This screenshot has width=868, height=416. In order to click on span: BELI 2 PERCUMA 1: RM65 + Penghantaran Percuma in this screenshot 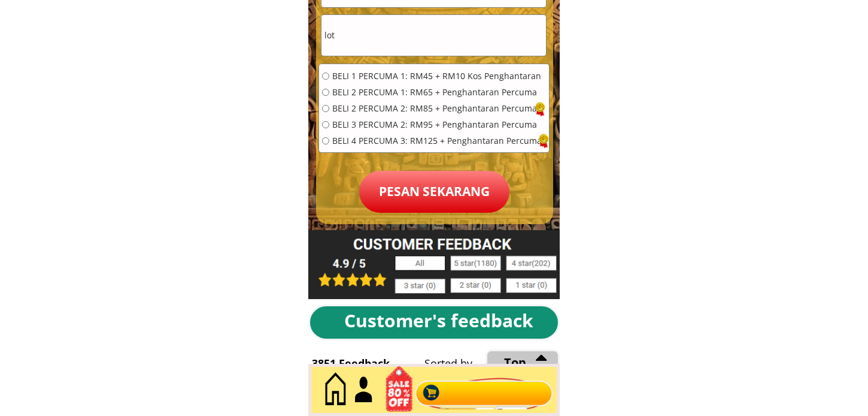, I will do `click(437, 92)`.